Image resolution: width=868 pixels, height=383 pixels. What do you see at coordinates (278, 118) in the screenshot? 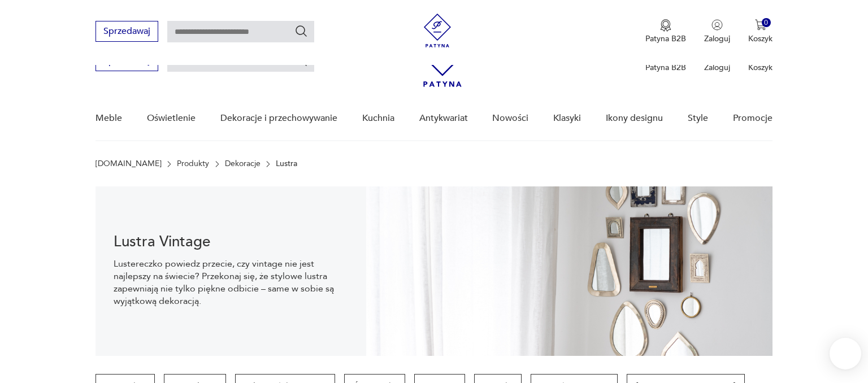
I see `a: Dekoracje i przechowywanie` at bounding box center [278, 118].